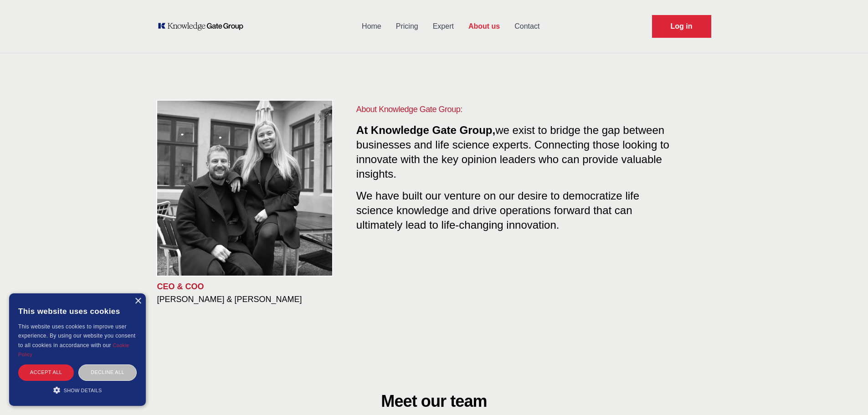 The height and width of the screenshot is (415, 868). Describe the element at coordinates (845, 393) in the screenshot. I see `div: Chat Widget` at that location.